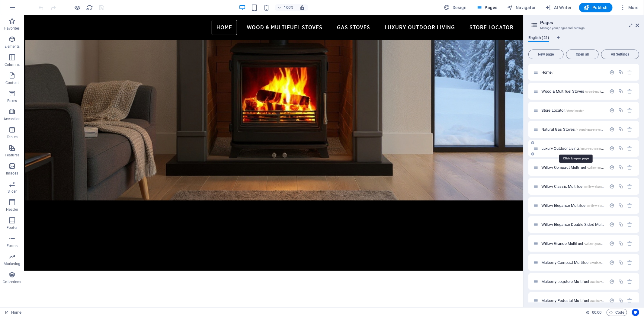  What do you see at coordinates (285, 8) in the screenshot?
I see `button: 100%` at bounding box center [285, 8].